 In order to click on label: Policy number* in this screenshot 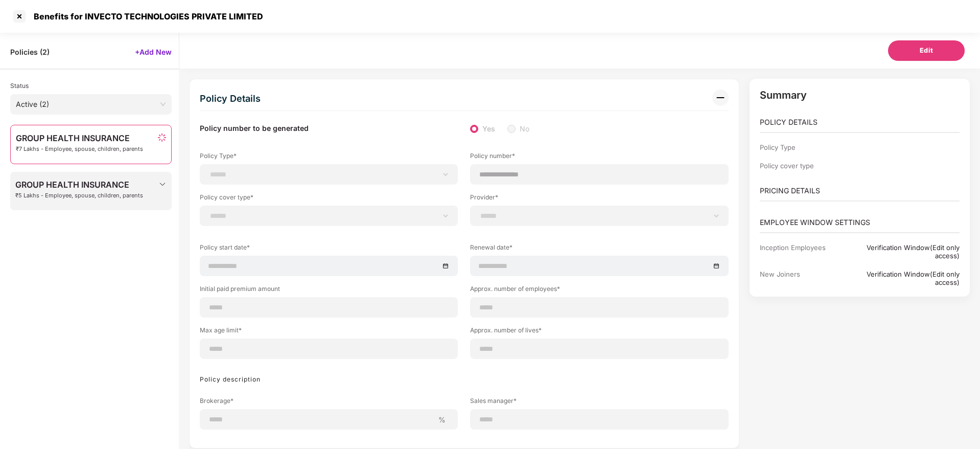, I will do `click(599, 158)`.